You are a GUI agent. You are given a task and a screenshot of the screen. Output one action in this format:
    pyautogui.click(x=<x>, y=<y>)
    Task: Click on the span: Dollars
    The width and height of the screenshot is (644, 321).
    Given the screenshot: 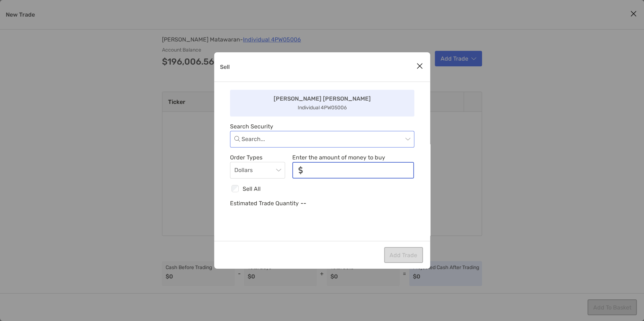 What is the action you would take?
    pyautogui.click(x=258, y=170)
    